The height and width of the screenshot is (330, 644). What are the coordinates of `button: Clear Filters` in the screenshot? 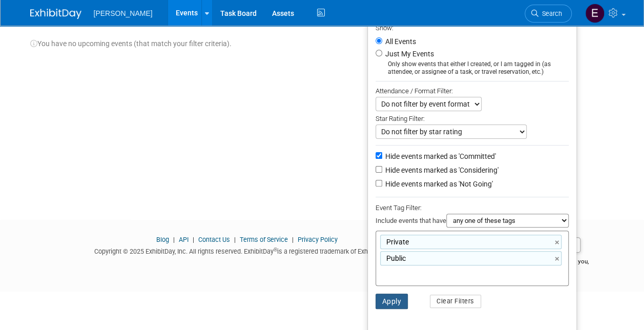 It's located at (456, 301).